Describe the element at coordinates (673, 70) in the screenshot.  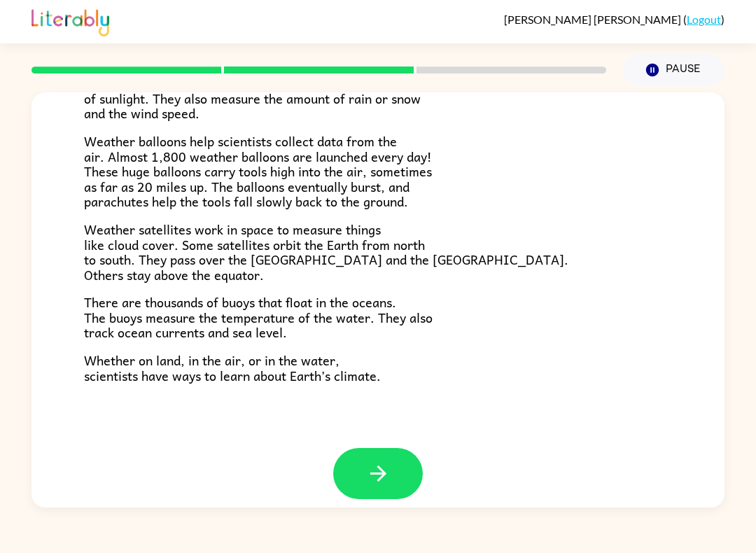
I see `button: Pause` at that location.